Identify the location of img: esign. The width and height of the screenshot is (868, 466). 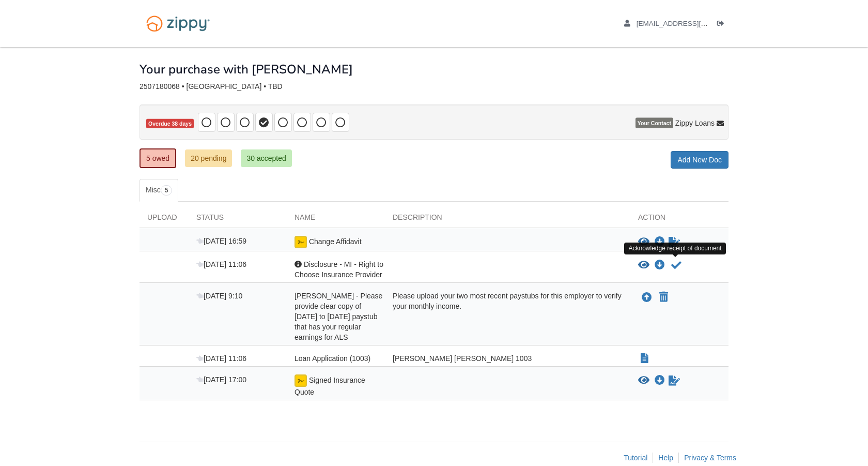
(301, 242).